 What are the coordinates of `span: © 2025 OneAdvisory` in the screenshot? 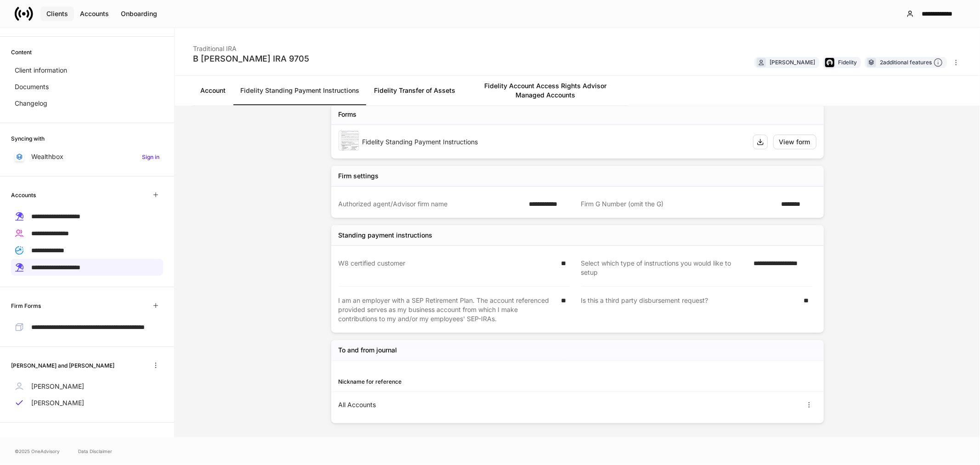 It's located at (38, 451).